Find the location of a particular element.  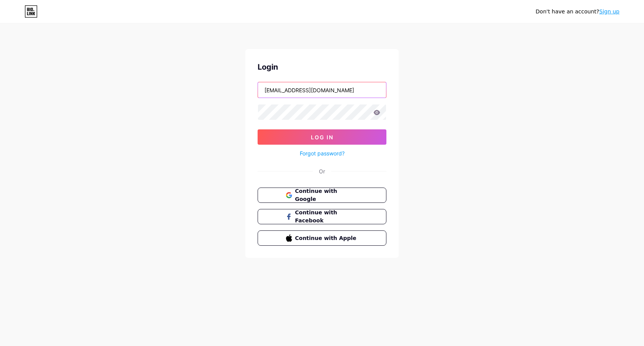

button: Continue with Facebook is located at coordinates (322, 216).